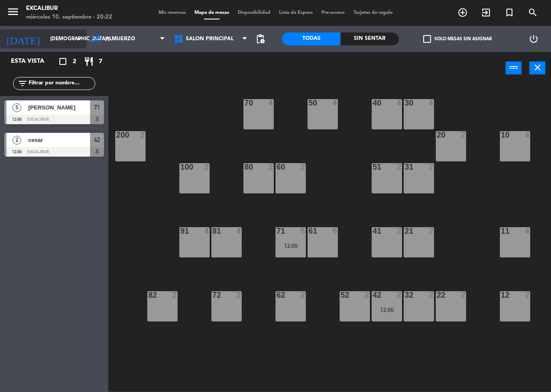  Describe the element at coordinates (533, 12) in the screenshot. I see `i: search` at that location.